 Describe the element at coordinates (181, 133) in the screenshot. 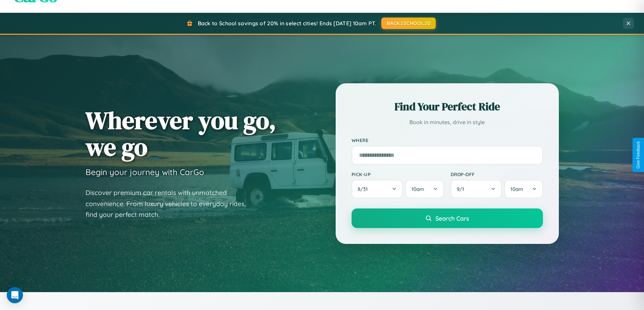

I see `h1: Wherever you go, we go` at that location.